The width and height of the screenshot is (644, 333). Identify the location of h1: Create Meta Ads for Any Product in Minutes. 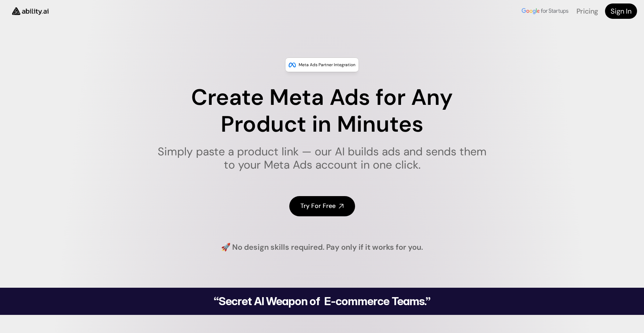
(322, 111).